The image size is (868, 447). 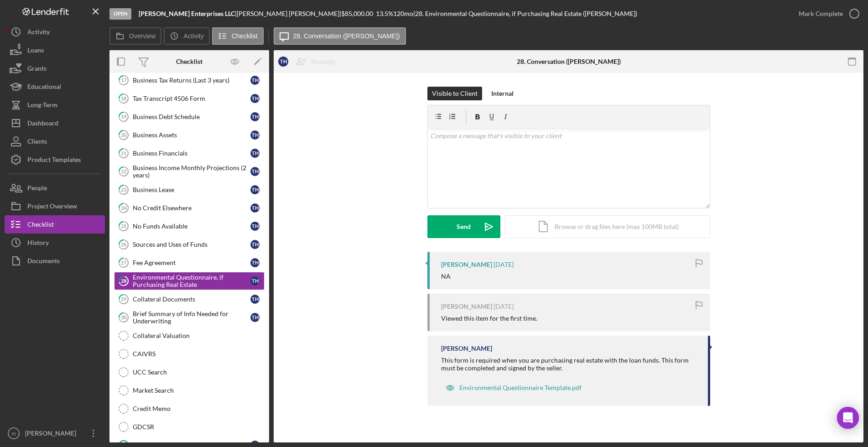 What do you see at coordinates (826, 14) in the screenshot?
I see `button: Mark Complete` at bounding box center [826, 14].